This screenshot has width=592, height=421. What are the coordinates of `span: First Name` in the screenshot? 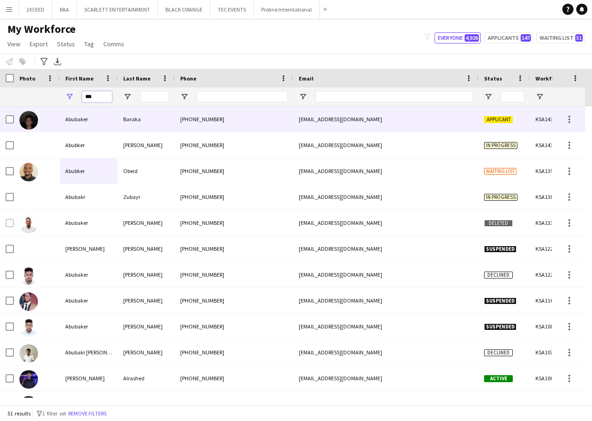 It's located at (79, 78).